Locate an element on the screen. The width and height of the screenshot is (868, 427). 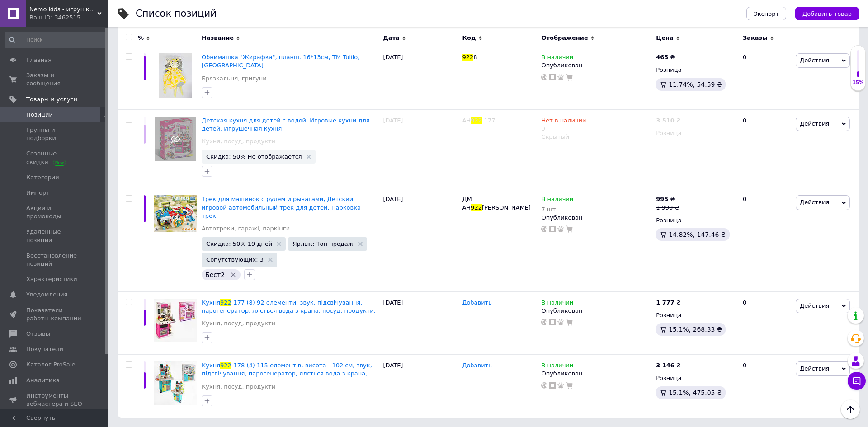
span: Заказы и сообщения is located at coordinates (55, 79).